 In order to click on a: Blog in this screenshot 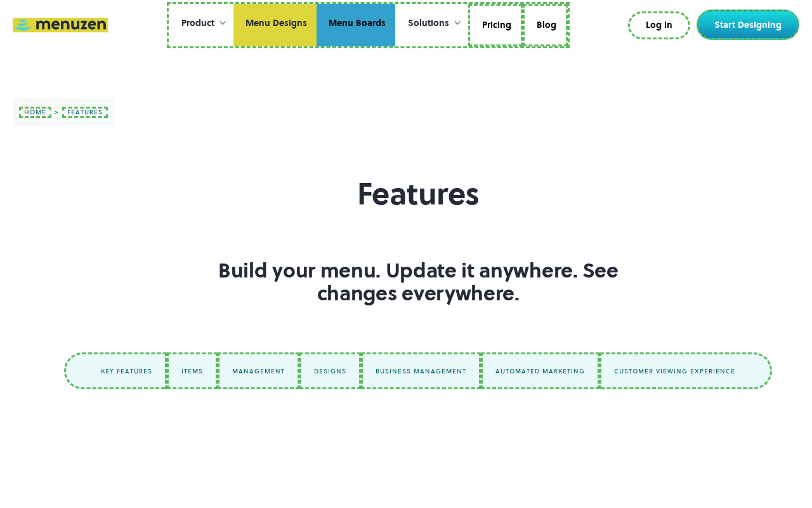, I will do `click(545, 25)`.